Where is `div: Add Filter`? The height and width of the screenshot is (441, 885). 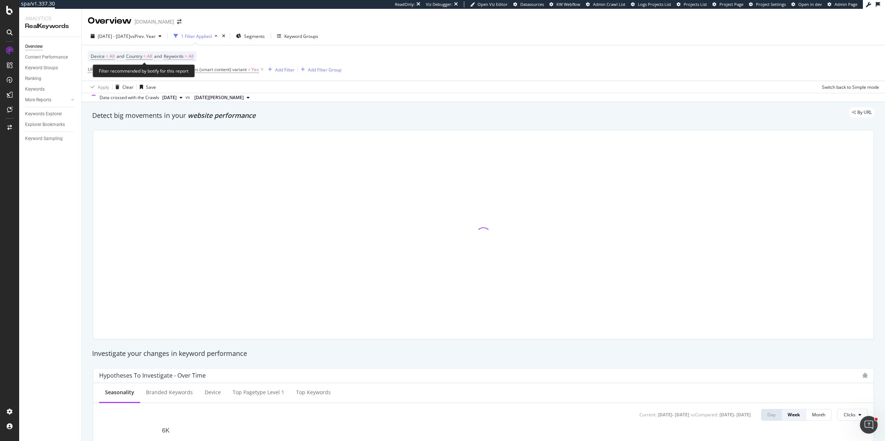
div: Add Filter is located at coordinates (285, 70).